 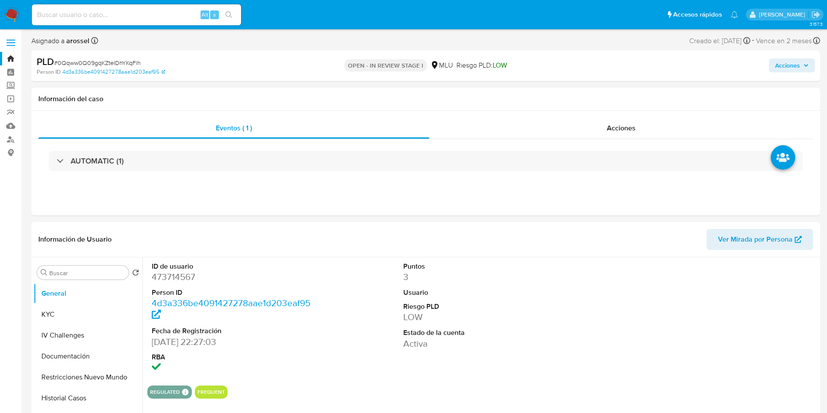 What do you see at coordinates (483, 293) in the screenshot?
I see `dt: Usuario` at bounding box center [483, 293].